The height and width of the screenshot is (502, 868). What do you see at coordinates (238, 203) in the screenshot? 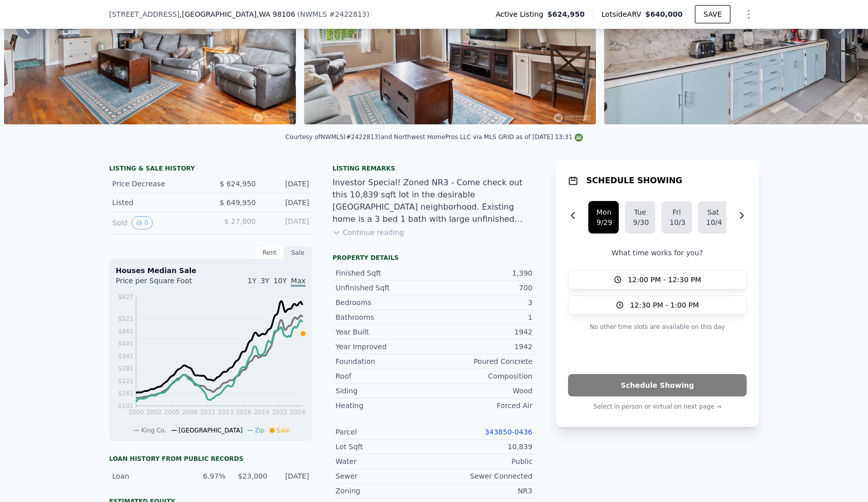
I see `span: $ 649,950` at bounding box center [238, 203].